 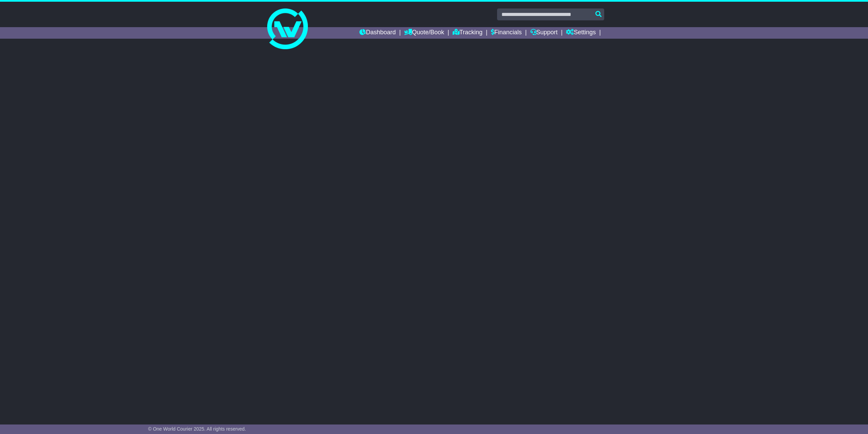 I want to click on a: Tracking, so click(x=467, y=33).